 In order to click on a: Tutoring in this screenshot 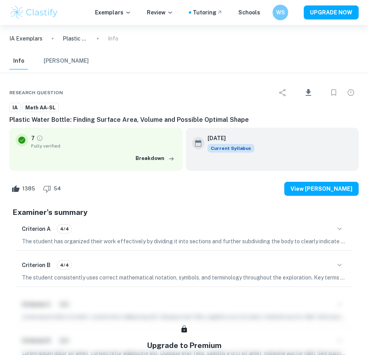, I will do `click(207, 12)`.